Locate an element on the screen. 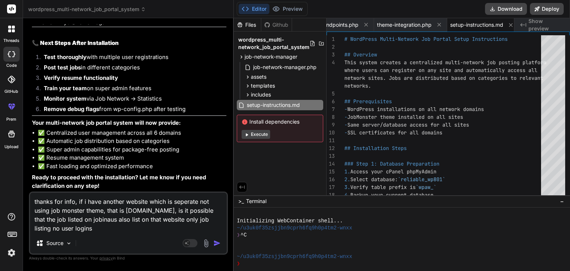 The width and height of the screenshot is (570, 271). textarea: thanks for info, if i have another website which is seperate not using job monster theme, that is... is located at coordinates (128, 213).